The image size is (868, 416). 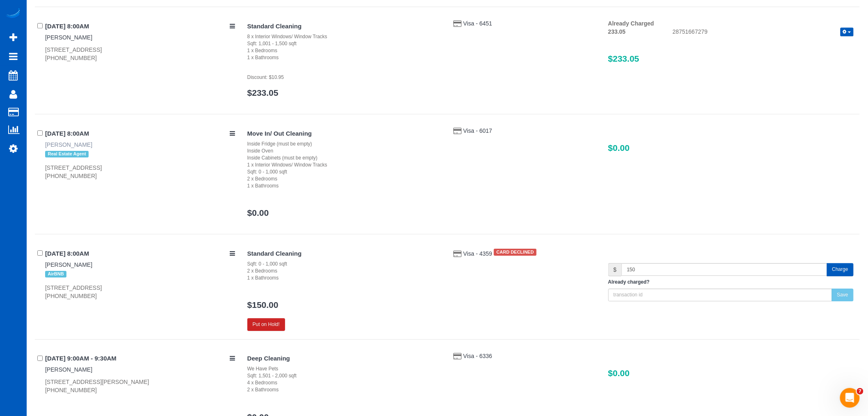 I want to click on span: Visa - 6451, so click(x=478, y=24).